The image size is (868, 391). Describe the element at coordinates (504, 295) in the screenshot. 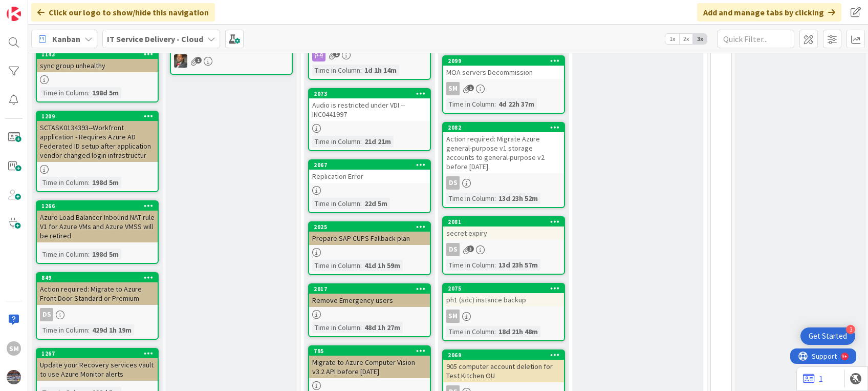

I see `div: 2075ph1 (sdc) instance backup` at that location.